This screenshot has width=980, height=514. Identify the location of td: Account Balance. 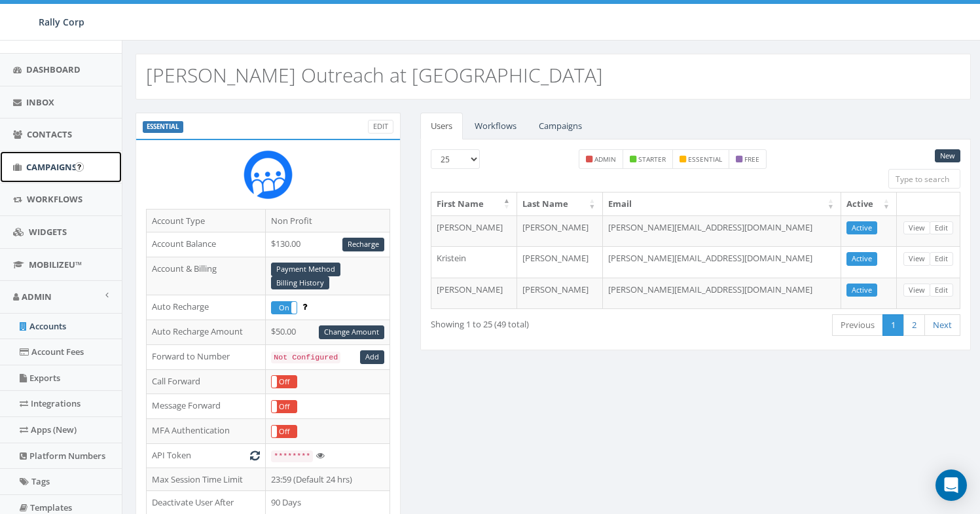
(206, 245).